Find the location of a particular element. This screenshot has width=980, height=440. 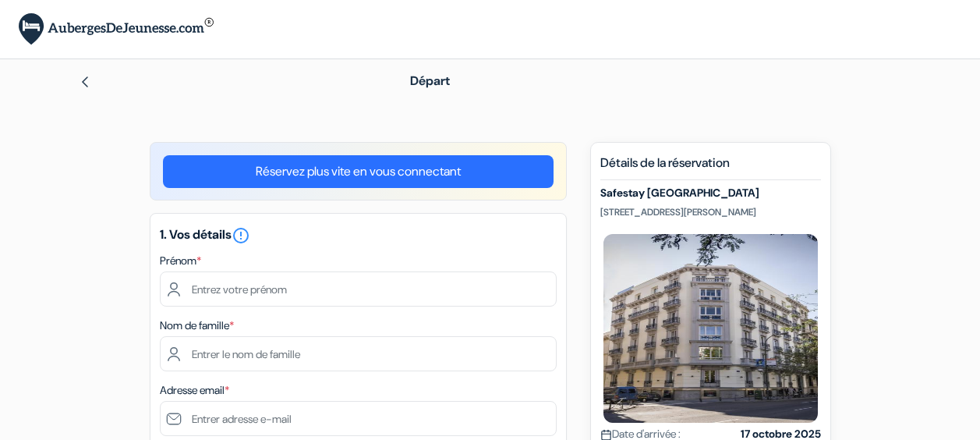

a: error_outline is located at coordinates (241, 234).